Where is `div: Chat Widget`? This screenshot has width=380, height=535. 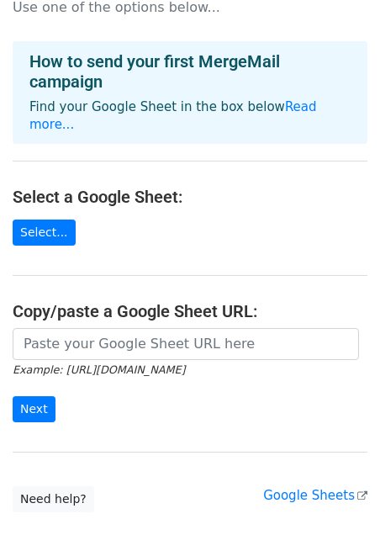
div: Chat Widget is located at coordinates (338, 494).